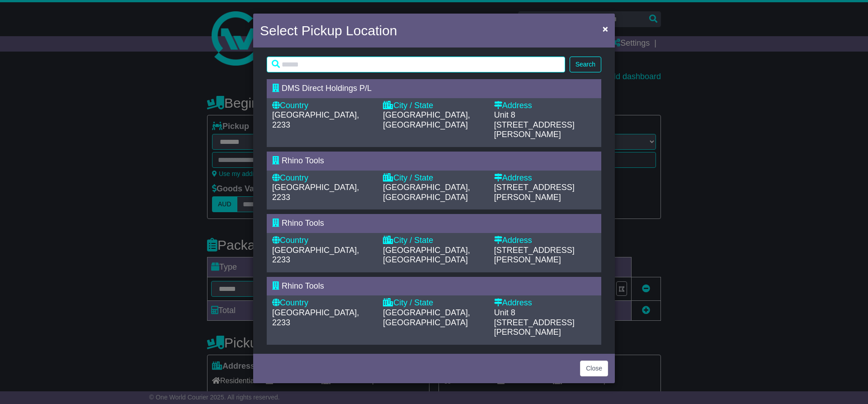  Describe the element at coordinates (326, 89) in the screenshot. I see `span: DMS Direct Holdings P/L` at that location.